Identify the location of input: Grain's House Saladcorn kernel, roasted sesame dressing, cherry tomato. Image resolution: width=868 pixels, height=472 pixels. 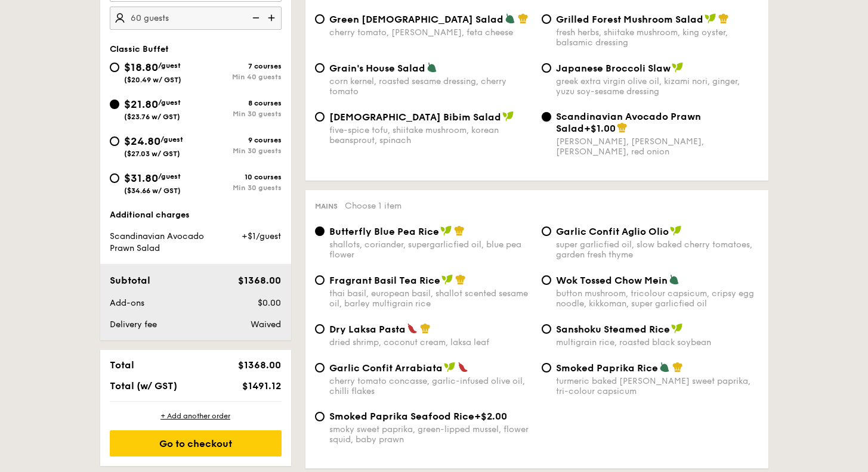
(319, 68).